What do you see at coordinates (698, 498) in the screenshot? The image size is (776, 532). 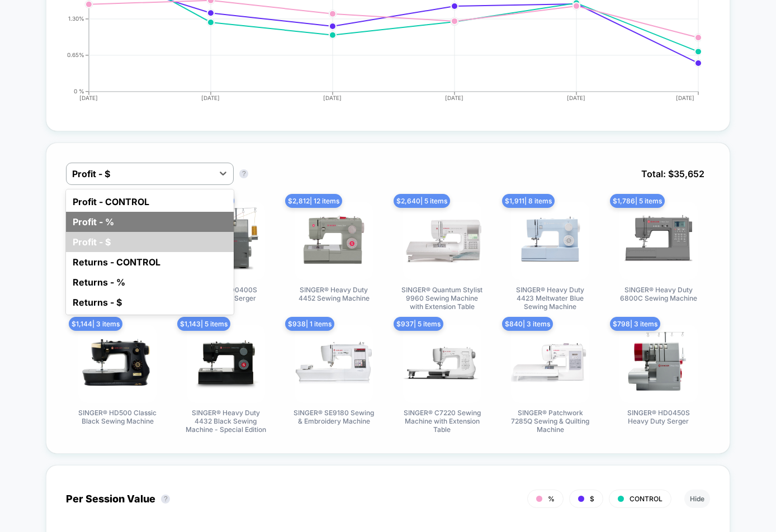 I see `button: Hide` at bounding box center [698, 498].